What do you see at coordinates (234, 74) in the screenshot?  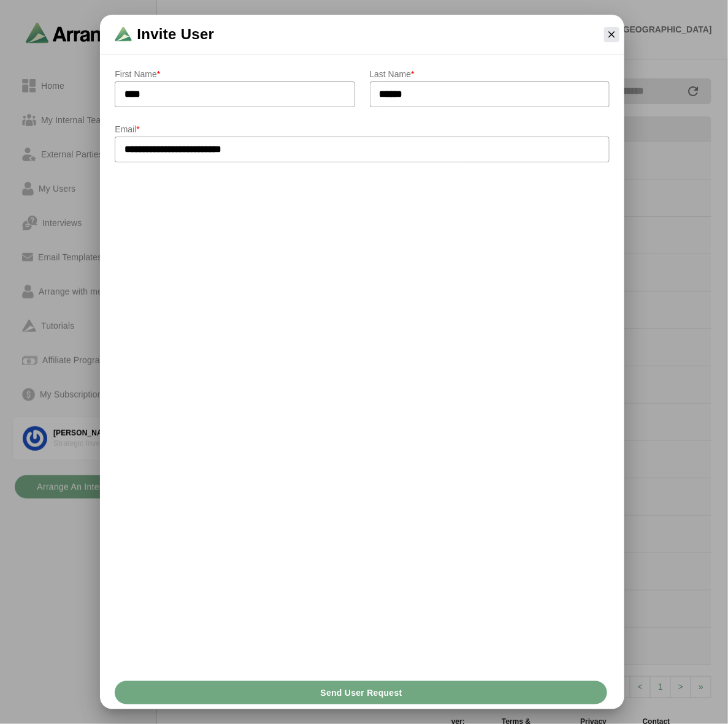 I see `p: First Name` at bounding box center [234, 74].